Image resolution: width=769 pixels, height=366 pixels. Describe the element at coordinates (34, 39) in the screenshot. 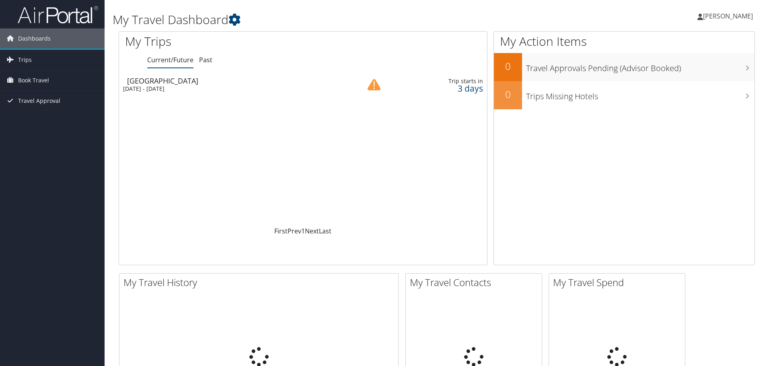

I see `span: Dashboards` at that location.